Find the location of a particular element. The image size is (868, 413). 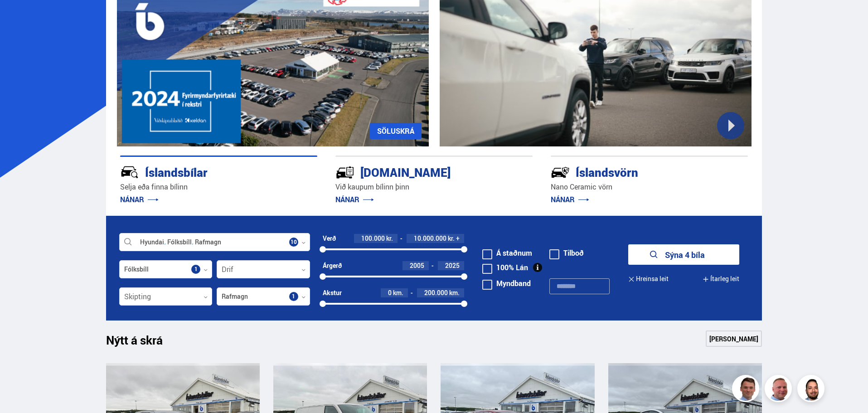

img: FbJEzSuNWCJXmdc-.webp is located at coordinates (747, 389).